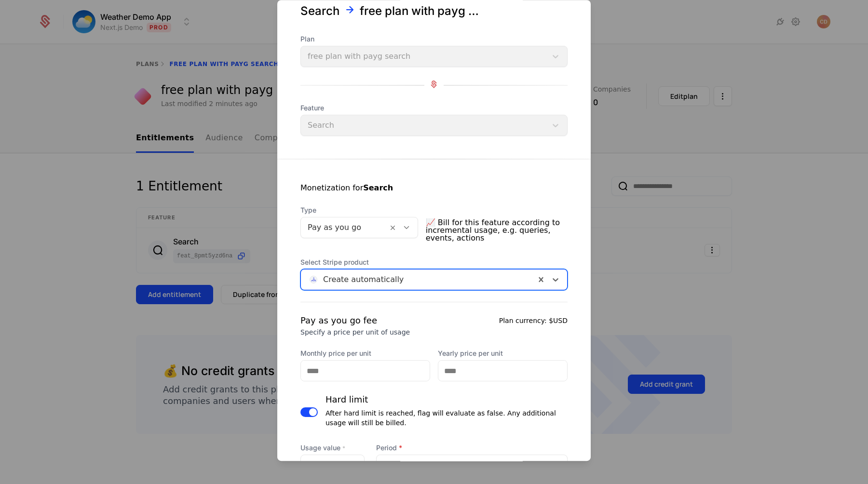  I want to click on div: Pay as you go fee, so click(355, 321).